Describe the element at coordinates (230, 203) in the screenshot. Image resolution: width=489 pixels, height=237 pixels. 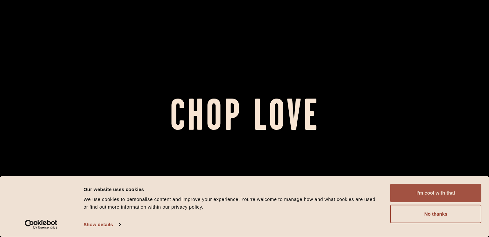
I see `div: We use cookies to personalise content and improve your experience. You're welcome to manage how a...` at that location.